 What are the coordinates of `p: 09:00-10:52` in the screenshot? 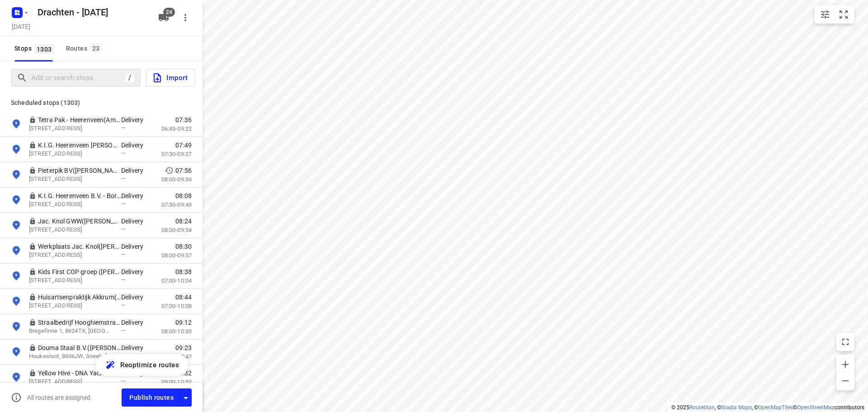 It's located at (176, 383).